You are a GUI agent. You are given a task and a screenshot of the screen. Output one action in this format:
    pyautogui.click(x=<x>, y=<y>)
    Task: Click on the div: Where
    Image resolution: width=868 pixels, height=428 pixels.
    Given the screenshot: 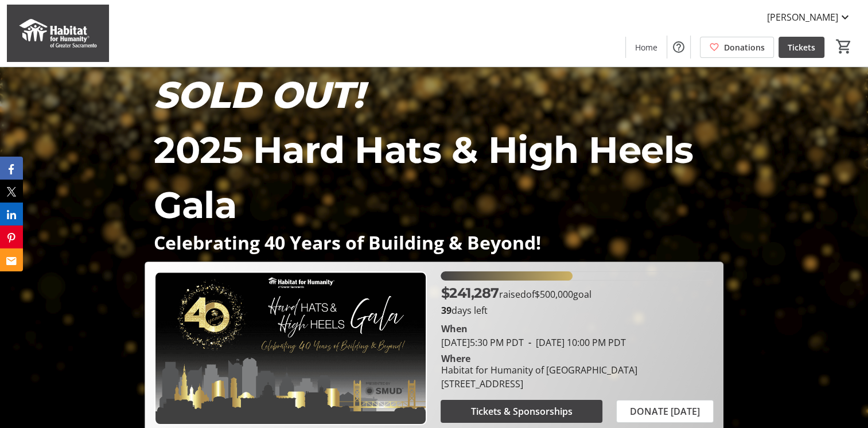 What is the action you would take?
    pyautogui.click(x=455, y=359)
    